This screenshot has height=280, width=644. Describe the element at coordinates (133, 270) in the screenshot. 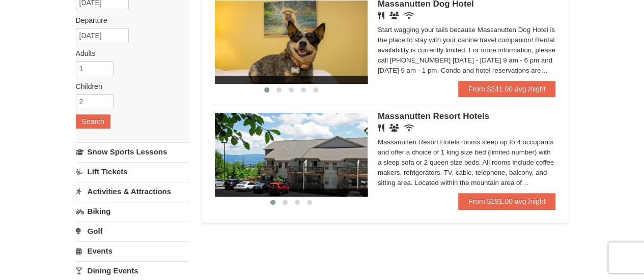

I see `a: Dining Events` at that location.